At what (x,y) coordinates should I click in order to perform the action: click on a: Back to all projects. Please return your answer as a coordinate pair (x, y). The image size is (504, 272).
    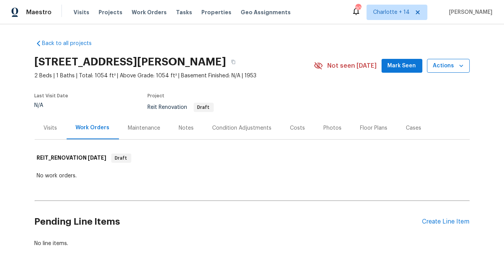
    Looking at the image, I should click on (72, 44).